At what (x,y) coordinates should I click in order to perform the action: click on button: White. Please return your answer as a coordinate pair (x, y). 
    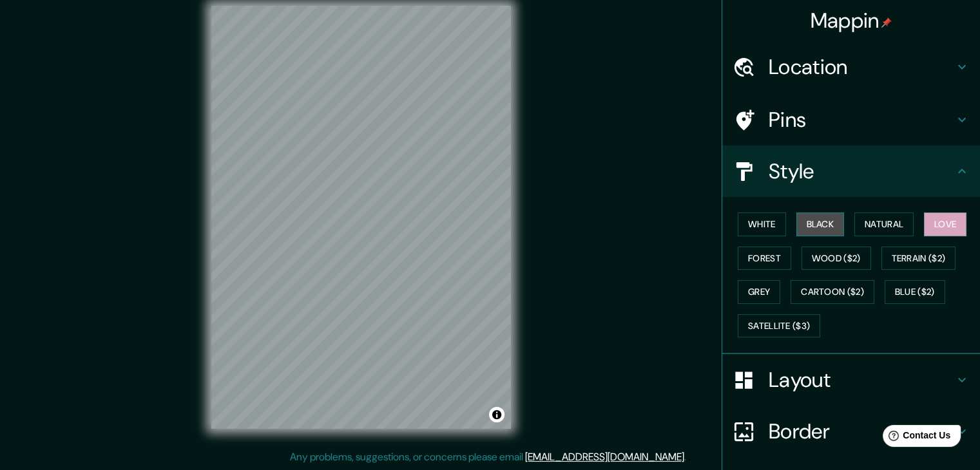
    Looking at the image, I should click on (762, 224).